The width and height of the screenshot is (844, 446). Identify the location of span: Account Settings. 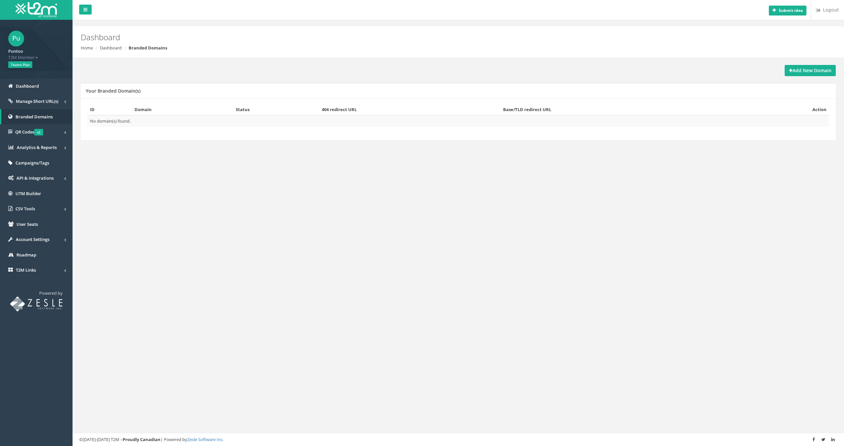
(33, 239).